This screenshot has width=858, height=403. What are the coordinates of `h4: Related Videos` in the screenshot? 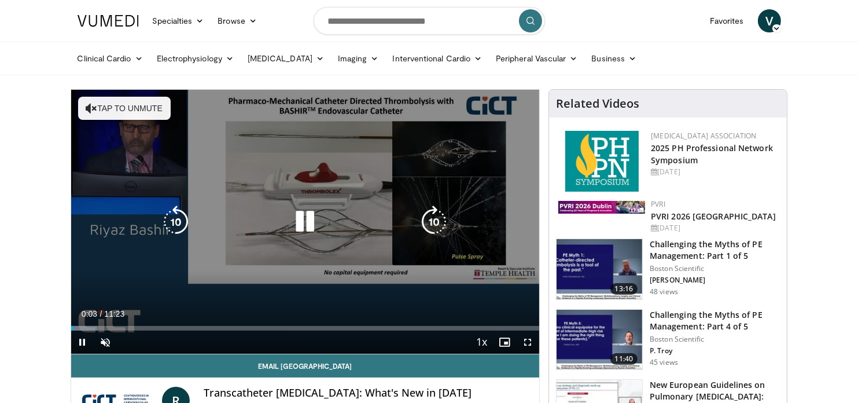 It's located at (598, 104).